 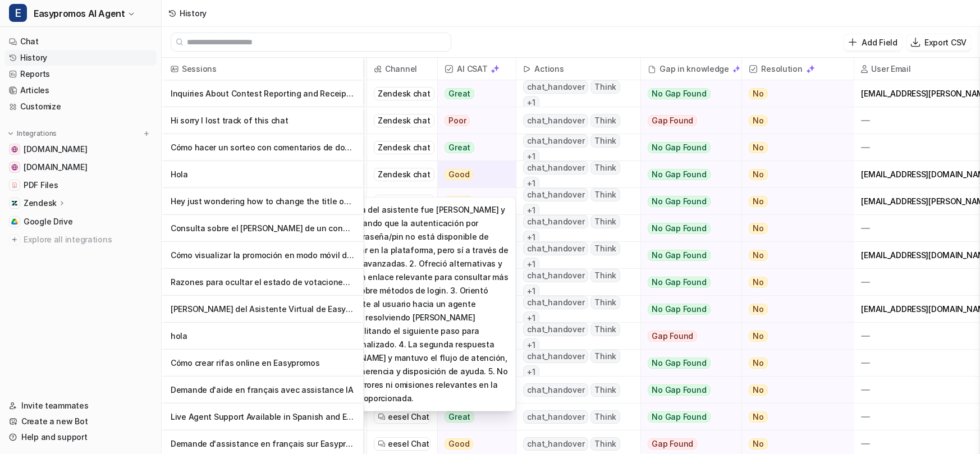 I want to click on a: eesel Chat, so click(x=402, y=417).